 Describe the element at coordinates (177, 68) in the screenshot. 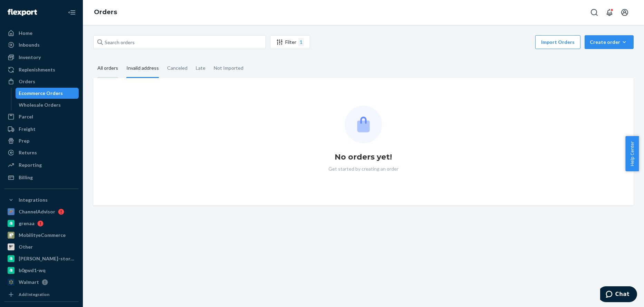

I see `div: Canceled` at that location.